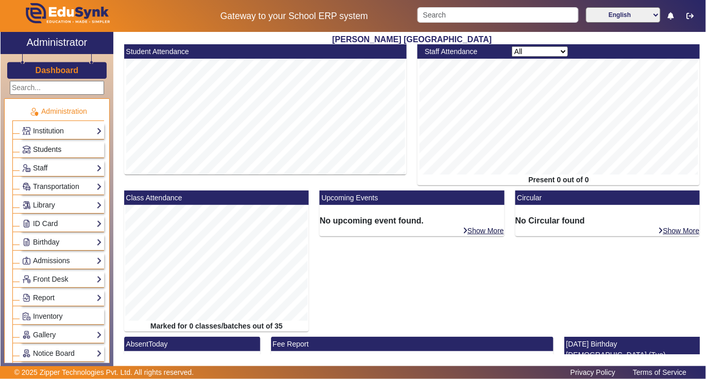 The image size is (706, 379). What do you see at coordinates (26, 150) in the screenshot?
I see `img: Students.png` at bounding box center [26, 150].